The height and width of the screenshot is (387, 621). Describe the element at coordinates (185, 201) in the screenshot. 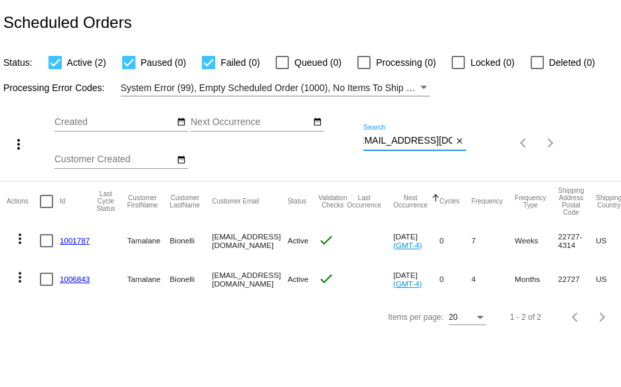

I see `button: Change sorting for CustomerLastName` at that location.